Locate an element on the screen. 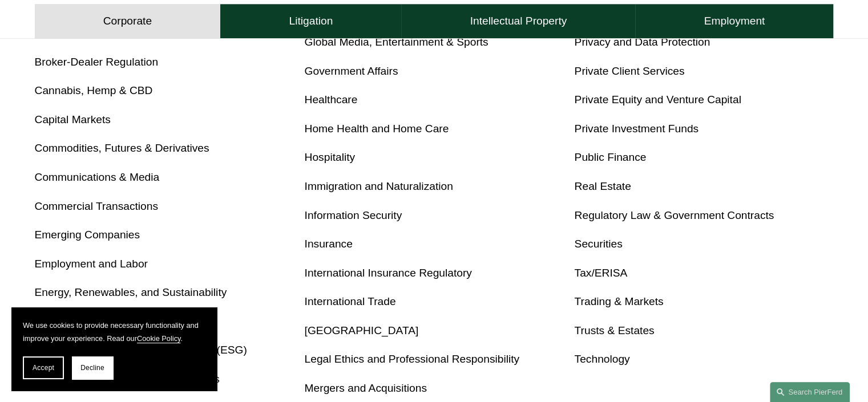 The height and width of the screenshot is (402, 868). a: Government Affairs is located at coordinates (352, 71).